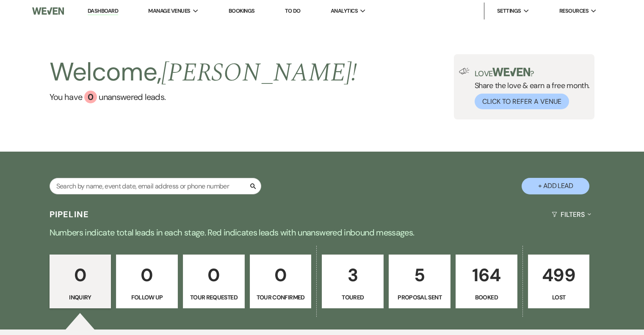  I want to click on p: Follow Up, so click(147, 297).